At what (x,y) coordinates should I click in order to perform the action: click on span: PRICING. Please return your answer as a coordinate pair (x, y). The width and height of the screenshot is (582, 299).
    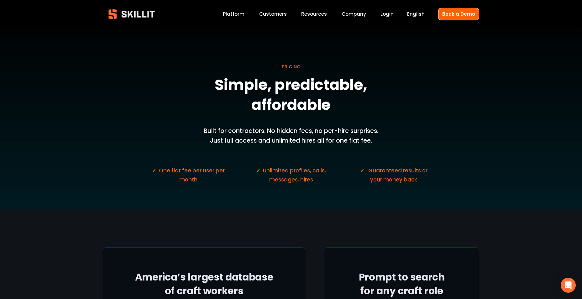
    Looking at the image, I should click on (291, 67).